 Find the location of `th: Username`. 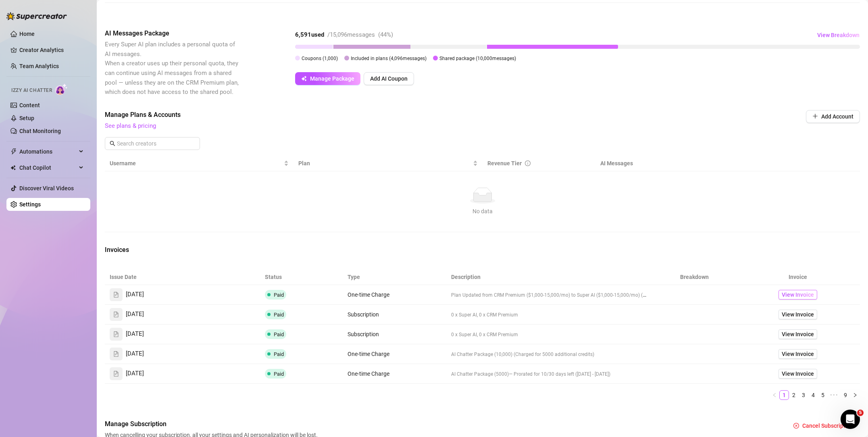

th: Username is located at coordinates (200, 163).